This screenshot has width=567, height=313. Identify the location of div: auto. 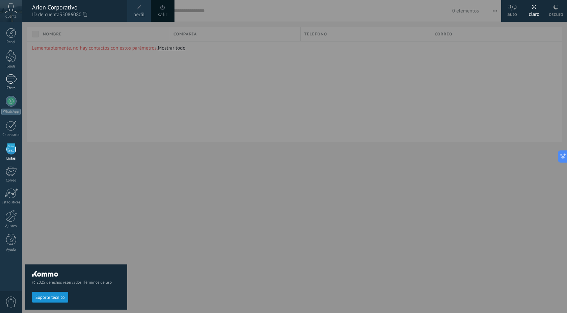
(512, 13).